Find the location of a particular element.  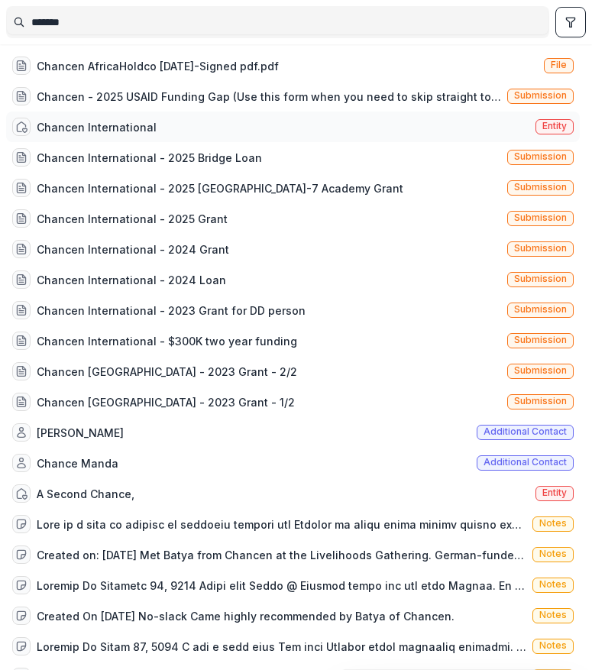

div: Chancen International - 2024 Grant is located at coordinates (133, 249).